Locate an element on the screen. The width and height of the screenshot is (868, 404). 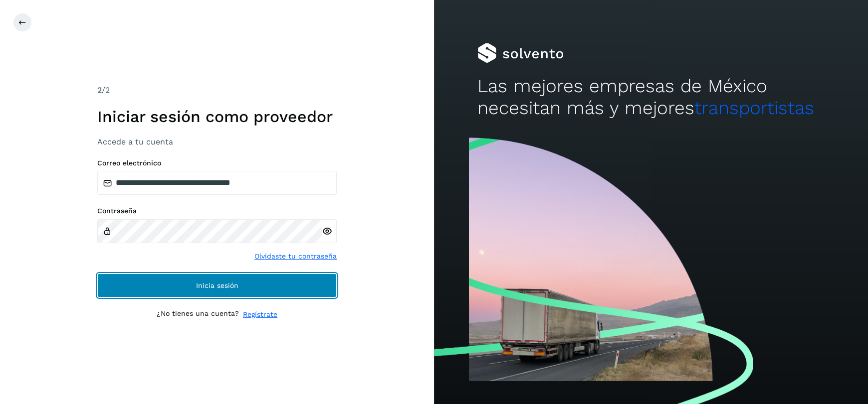
a: Olvidaste tu contraseña is located at coordinates (295, 256).